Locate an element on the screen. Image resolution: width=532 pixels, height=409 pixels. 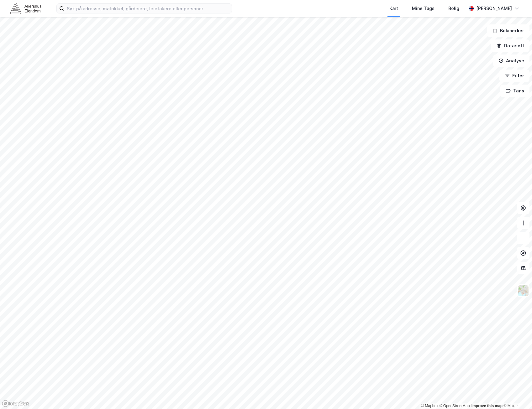
div: Bolig is located at coordinates (453, 8).